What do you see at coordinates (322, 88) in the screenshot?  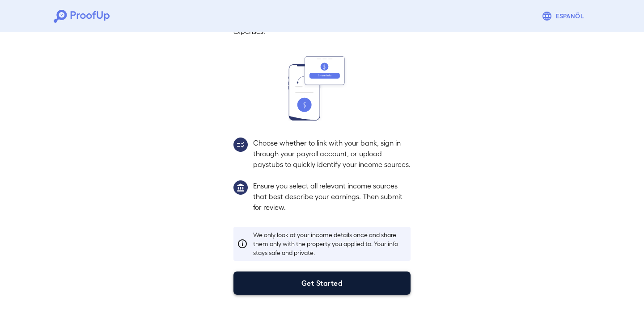 I see `img: transfer_money.svg` at bounding box center [322, 88].